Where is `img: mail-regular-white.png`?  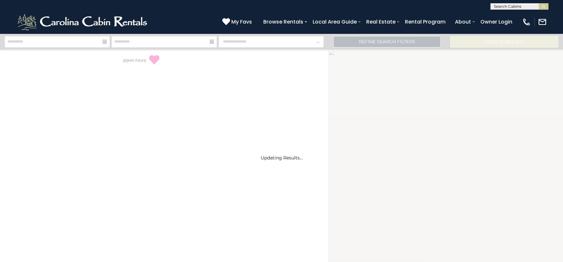 img: mail-regular-white.png is located at coordinates (542, 22).